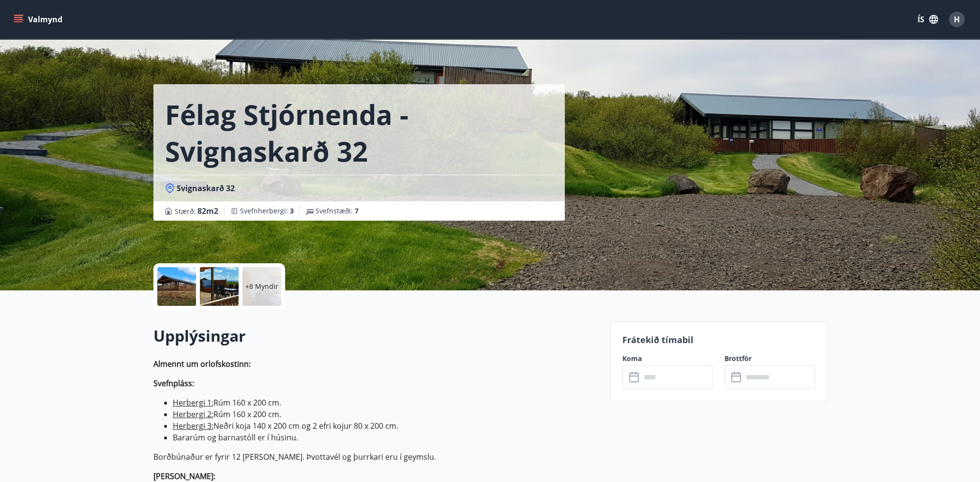  What do you see at coordinates (193, 426) in the screenshot?
I see `ins: Herbergi 3:` at bounding box center [193, 426].